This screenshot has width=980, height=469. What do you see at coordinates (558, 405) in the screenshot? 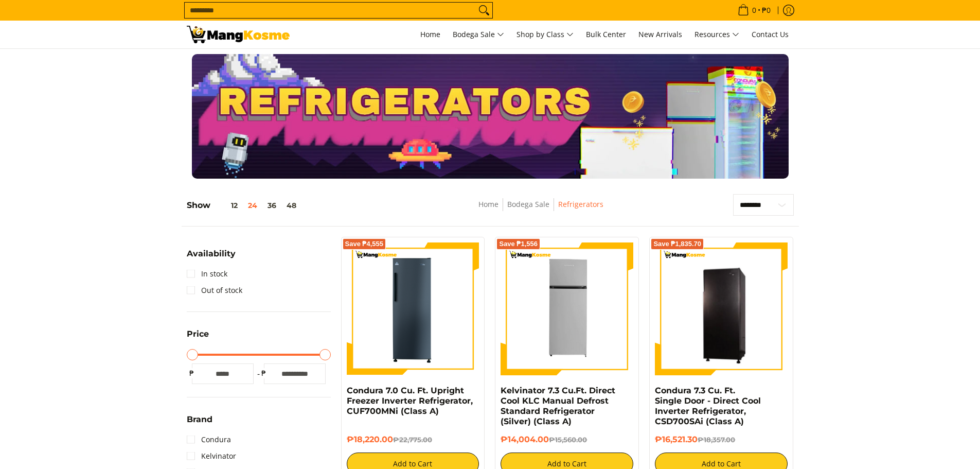
I see `a: Kelvinator 7.3 Cu.Ft. Direct Cool KLC Manual Defrost Standard Refrigerator (Silver) (Class A)` at bounding box center [558, 405].